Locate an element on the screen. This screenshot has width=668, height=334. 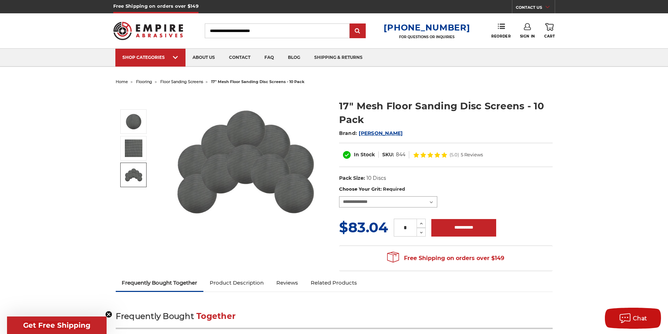
a: flooring is located at coordinates (144, 82).